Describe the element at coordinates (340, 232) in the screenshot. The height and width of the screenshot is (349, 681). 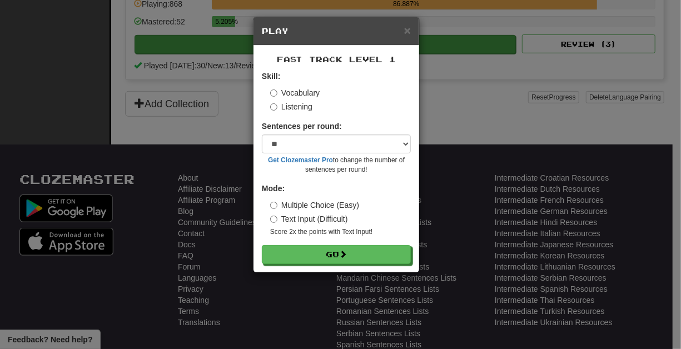
I see `small: Score 2x the points with Text Input !` at that location.